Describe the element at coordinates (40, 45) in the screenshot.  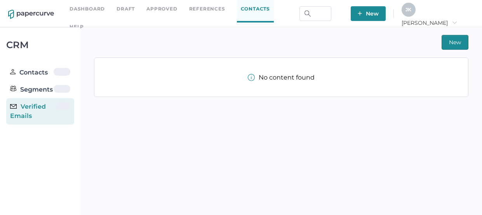
I see `div: CRM` at that location.